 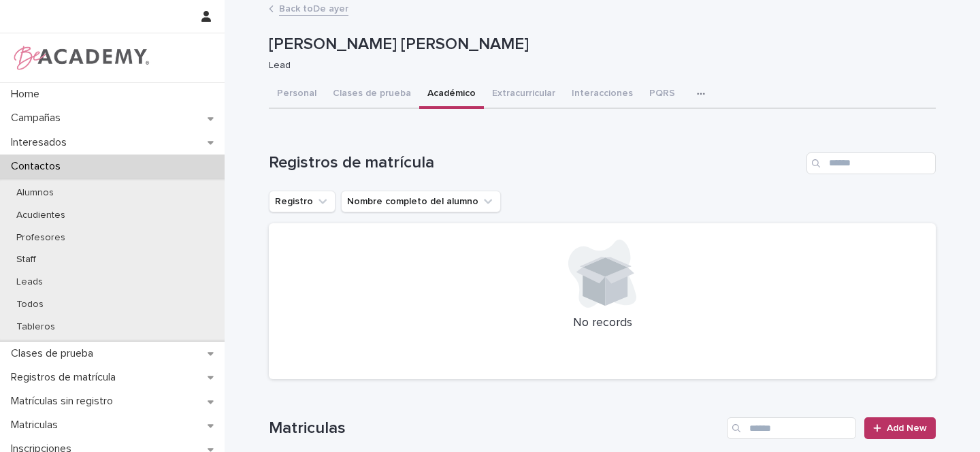 I want to click on button: Registro, so click(x=302, y=201).